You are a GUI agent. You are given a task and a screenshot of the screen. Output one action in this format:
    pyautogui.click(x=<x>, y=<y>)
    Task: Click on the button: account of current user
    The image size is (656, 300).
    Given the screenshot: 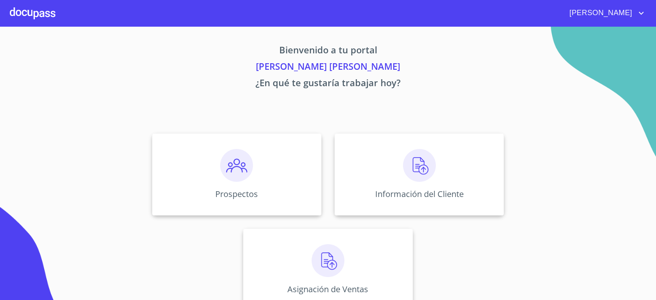 What is the action you would take?
    pyautogui.click(x=604, y=13)
    